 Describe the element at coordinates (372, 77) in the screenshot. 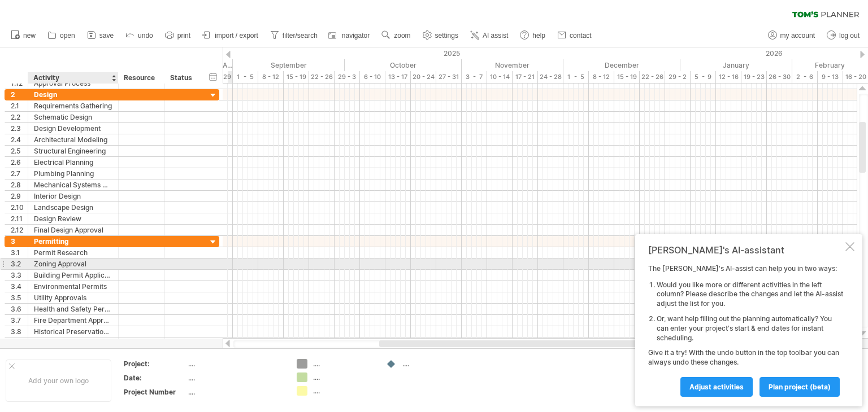

I see `div: 6 - 10` at that location.